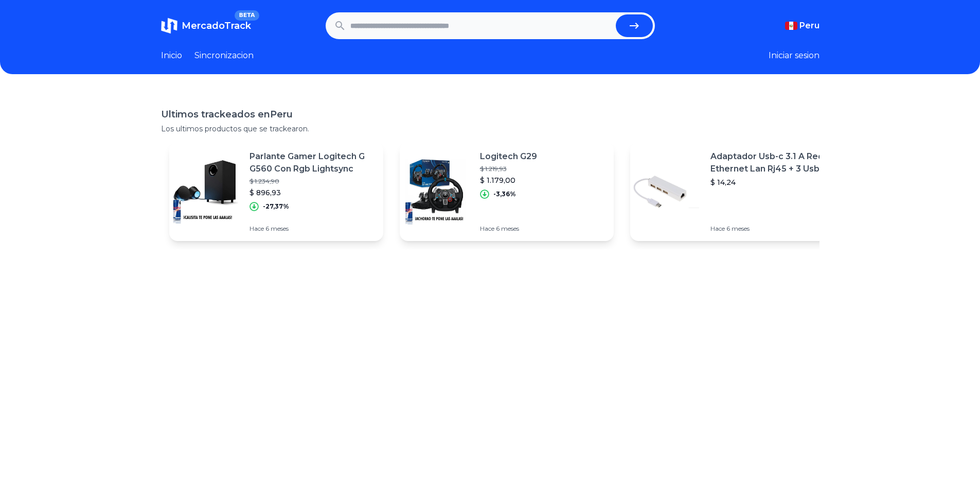 The height and width of the screenshot is (479, 980). Describe the element at coordinates (491, 114) in the screenshot. I see `h1: Ultimos trackeados en Peru` at that location.